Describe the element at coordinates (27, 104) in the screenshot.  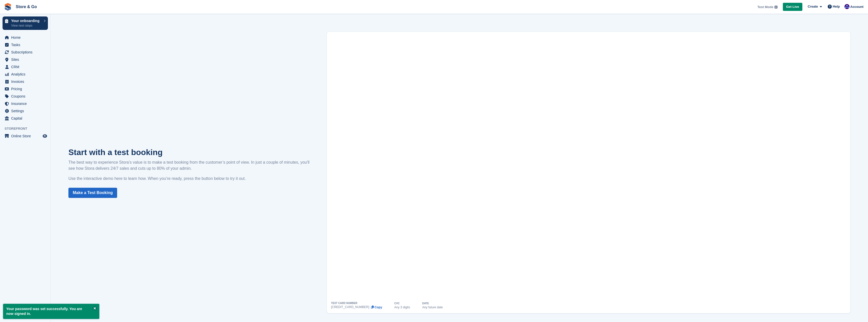
I see `span: Insurance` at that location.